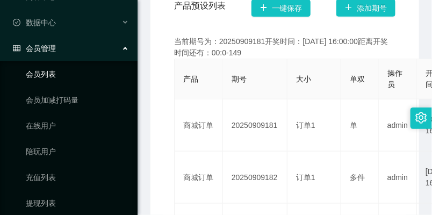  I want to click on span: 数据中心, so click(34, 23).